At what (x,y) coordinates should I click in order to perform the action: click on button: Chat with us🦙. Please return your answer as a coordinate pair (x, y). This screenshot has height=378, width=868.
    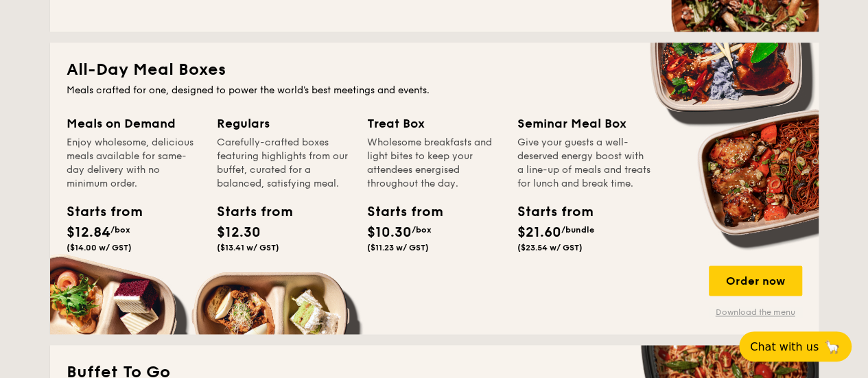
    Looking at the image, I should click on (795, 346).